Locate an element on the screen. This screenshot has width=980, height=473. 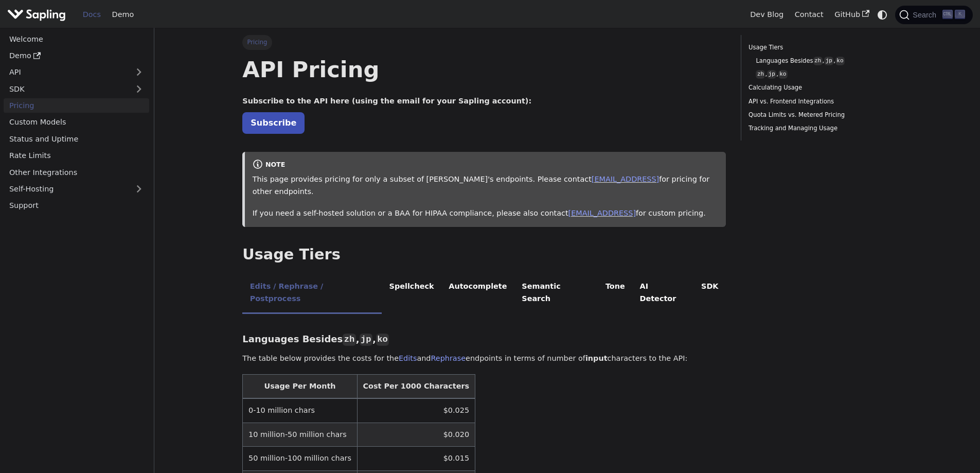
a: Welcome is located at coordinates (76, 39).